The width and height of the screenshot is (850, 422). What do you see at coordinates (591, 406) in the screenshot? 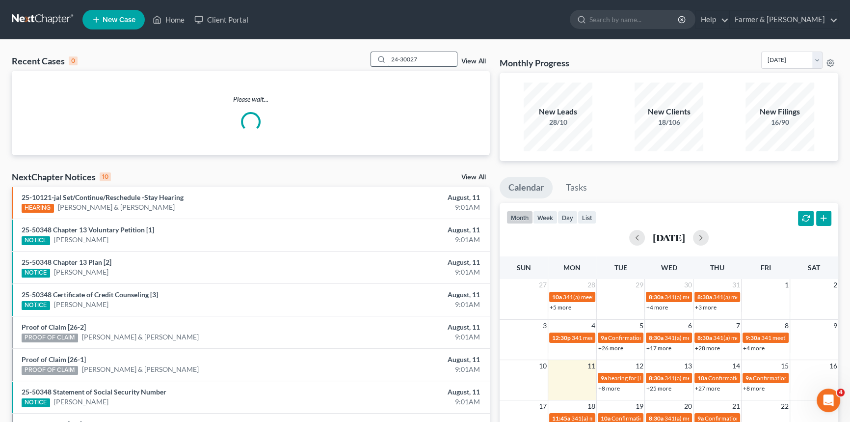
I see `span: 18` at bounding box center [591, 406].